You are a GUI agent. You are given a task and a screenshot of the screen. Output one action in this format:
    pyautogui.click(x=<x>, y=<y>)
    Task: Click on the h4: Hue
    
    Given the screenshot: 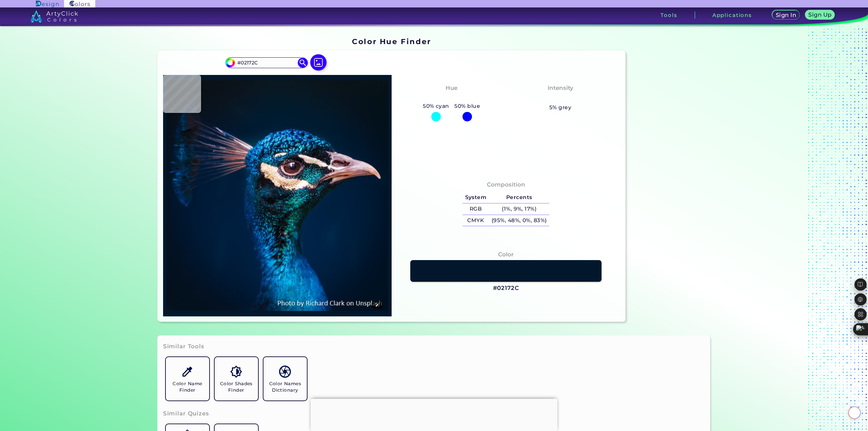 What is the action you would take?
    pyautogui.click(x=451, y=88)
    